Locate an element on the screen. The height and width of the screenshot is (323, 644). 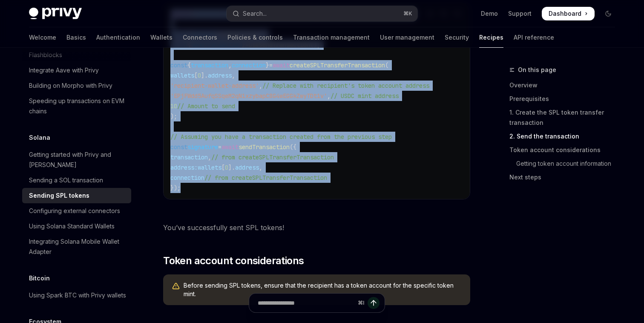
div: Building on Morpho with Privy is located at coordinates (70, 85).